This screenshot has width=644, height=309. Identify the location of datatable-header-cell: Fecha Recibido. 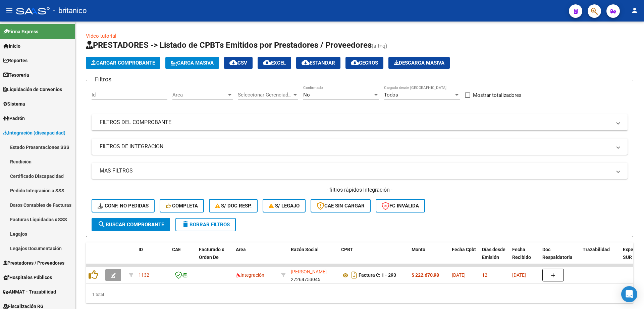
(525, 257).